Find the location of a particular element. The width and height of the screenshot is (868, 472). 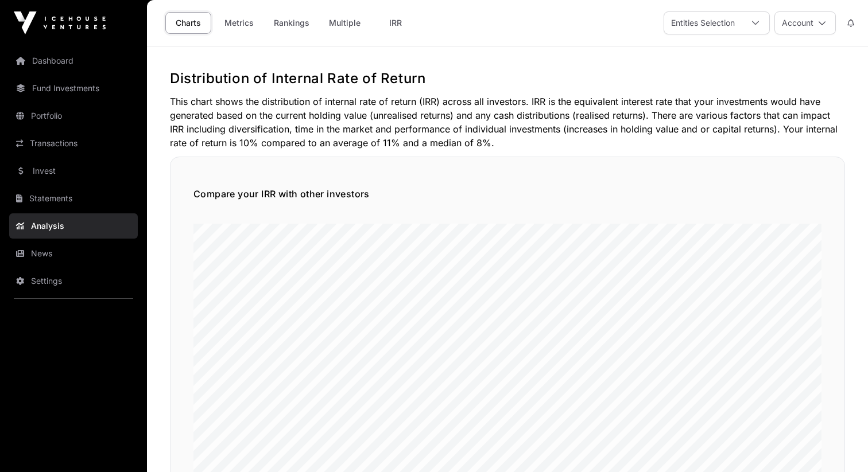

a: News is located at coordinates (74, 253).